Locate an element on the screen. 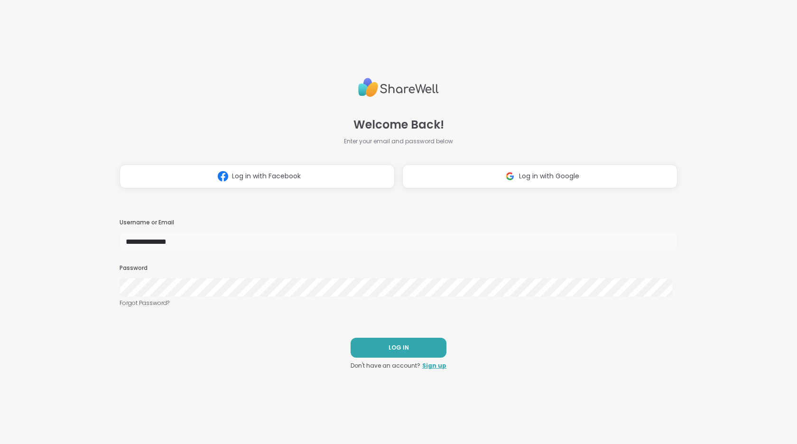 The image size is (797, 444). a: Forgot Password? is located at coordinates (398, 303).